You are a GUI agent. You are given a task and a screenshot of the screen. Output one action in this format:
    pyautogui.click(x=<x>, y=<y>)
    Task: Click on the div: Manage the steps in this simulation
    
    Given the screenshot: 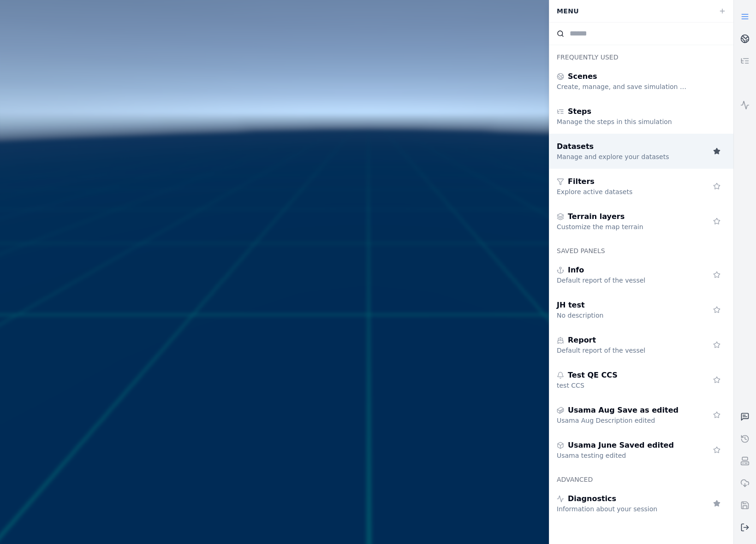 What is the action you would take?
    pyautogui.click(x=623, y=121)
    